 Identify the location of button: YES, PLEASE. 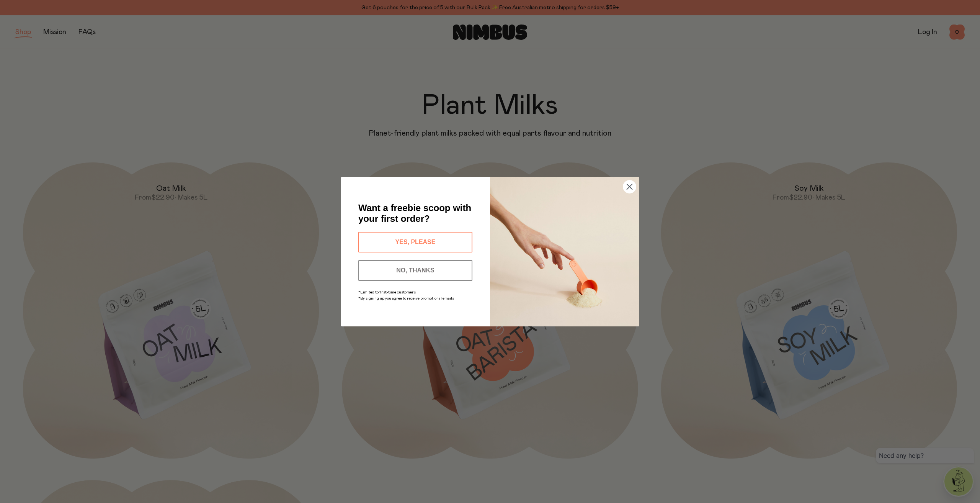
(415, 242).